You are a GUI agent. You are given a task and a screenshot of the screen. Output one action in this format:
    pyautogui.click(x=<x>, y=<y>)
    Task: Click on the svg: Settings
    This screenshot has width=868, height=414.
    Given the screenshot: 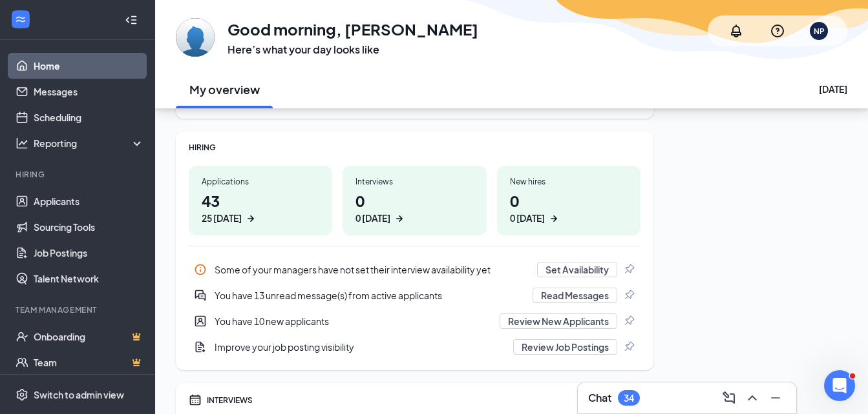 What is the action you would take?
    pyautogui.click(x=22, y=395)
    